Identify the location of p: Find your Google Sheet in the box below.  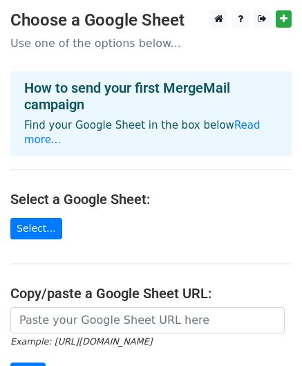
(151, 133).